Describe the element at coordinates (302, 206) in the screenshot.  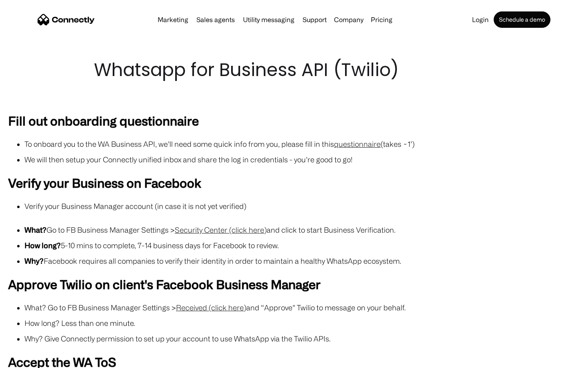
I see `li: Verify your Business Manager account (in case it is not yet verified)` at that location.